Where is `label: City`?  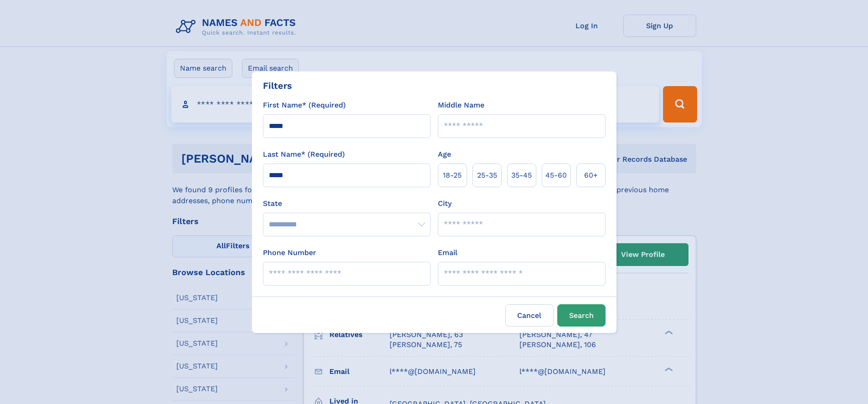 label: City is located at coordinates (444, 204).